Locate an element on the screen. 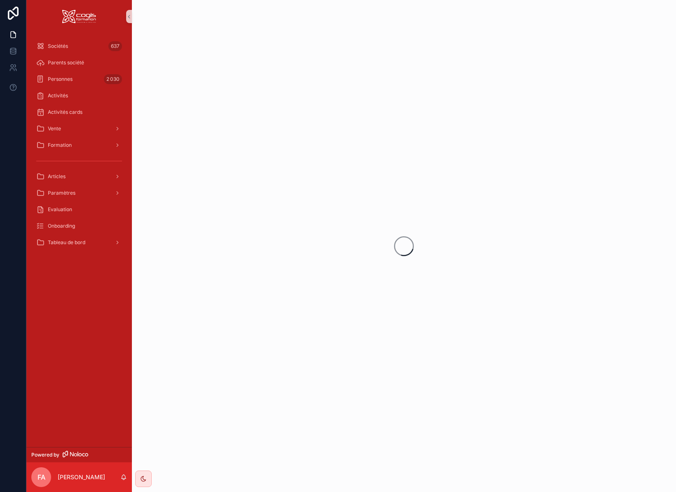 This screenshot has width=676, height=492. span: Formation is located at coordinates (60, 145).